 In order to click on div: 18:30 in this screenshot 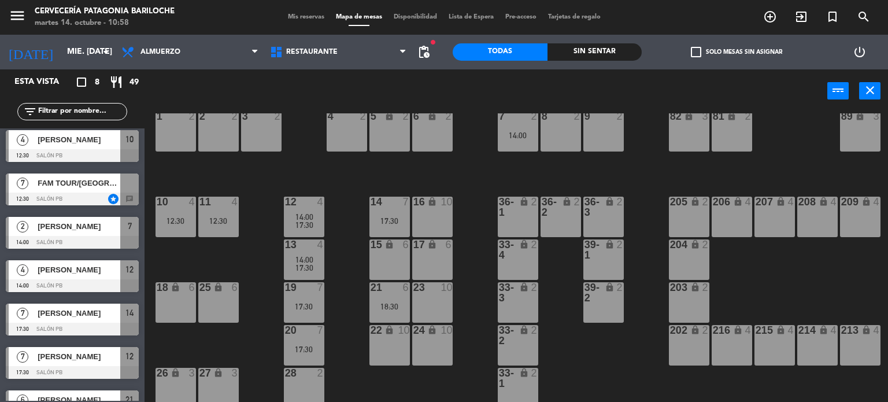, I will do `click(390, 306)`.